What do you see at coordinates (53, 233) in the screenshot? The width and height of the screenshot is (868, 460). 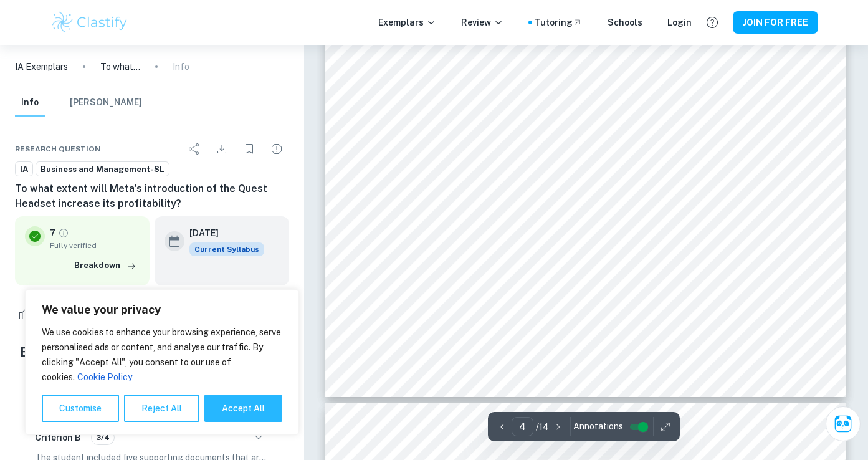 I see `p: 7` at bounding box center [53, 233].